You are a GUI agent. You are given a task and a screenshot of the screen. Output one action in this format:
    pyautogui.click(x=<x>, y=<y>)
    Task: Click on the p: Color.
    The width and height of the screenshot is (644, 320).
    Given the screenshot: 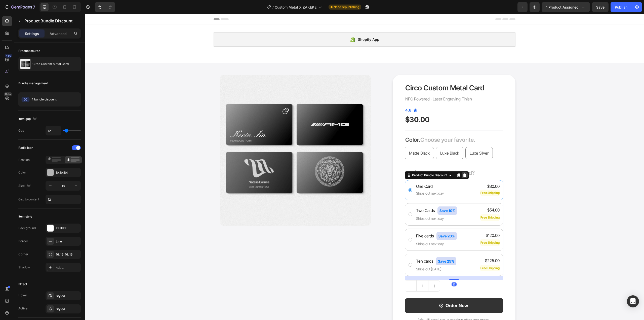 What is the action you would take?
    pyautogui.click(x=369, y=126)
    